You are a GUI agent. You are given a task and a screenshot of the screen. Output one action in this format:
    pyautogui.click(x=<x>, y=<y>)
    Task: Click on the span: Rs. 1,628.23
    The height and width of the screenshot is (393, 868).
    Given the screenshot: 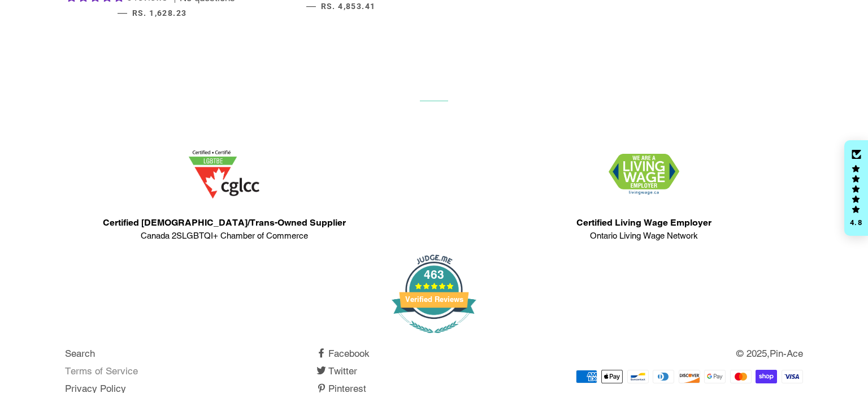 What is the action you would take?
    pyautogui.click(x=159, y=13)
    